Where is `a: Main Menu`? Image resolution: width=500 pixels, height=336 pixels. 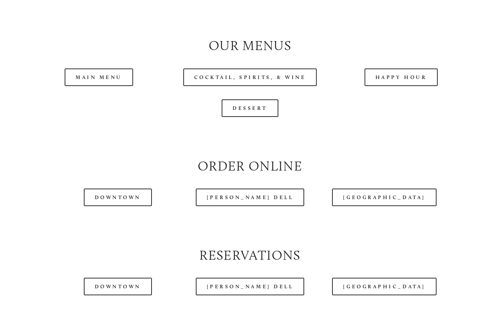
a: Main Menu is located at coordinates (99, 77).